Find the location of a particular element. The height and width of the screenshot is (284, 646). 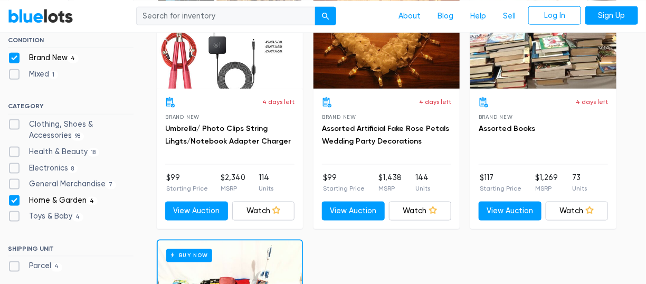

h6: Buy Now is located at coordinates (189, 255).